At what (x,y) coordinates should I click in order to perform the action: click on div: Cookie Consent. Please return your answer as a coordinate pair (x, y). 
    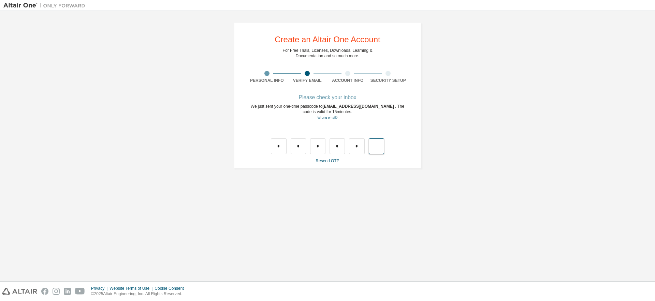
    Looking at the image, I should click on (171, 289).